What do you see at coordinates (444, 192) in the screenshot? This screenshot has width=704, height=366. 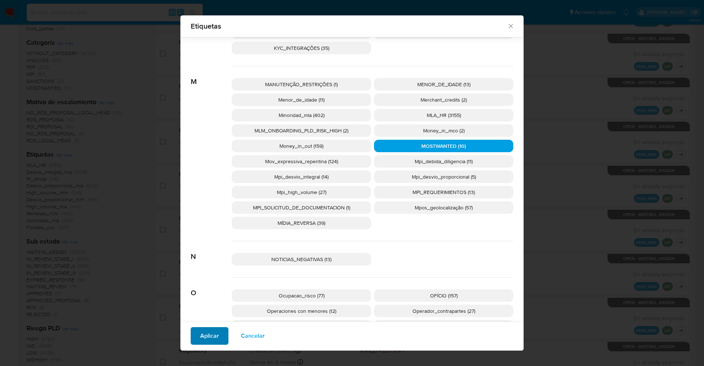 I see `div: MPI_REQUERIMIENTOS (13)` at bounding box center [444, 192].